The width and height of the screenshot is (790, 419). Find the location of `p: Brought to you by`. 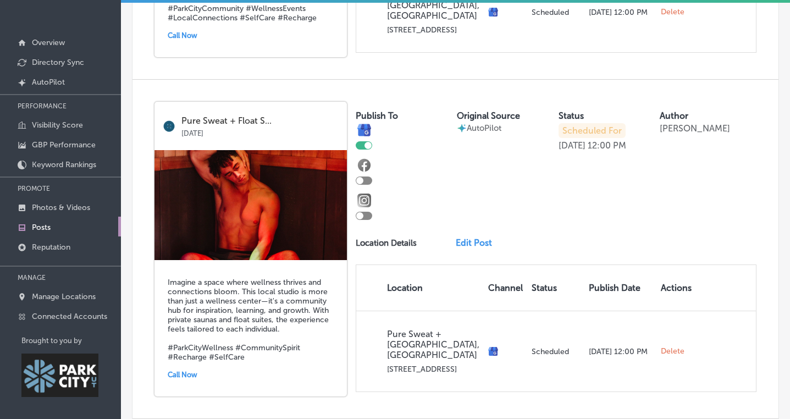

p: Brought to you by is located at coordinates (71, 340).